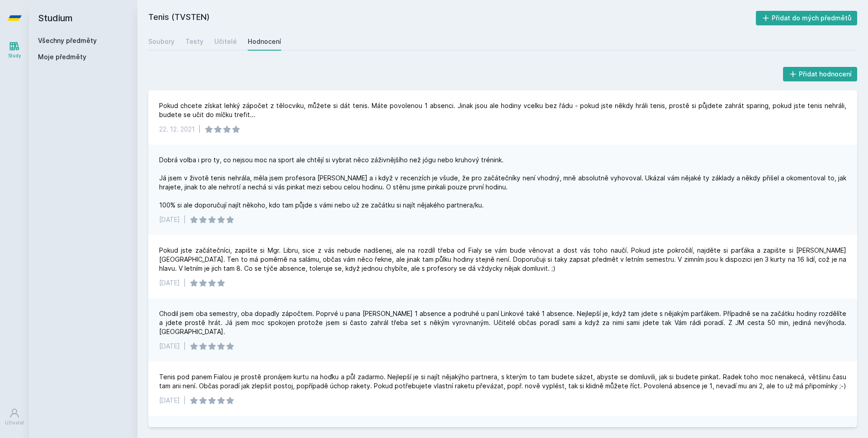 The image size is (868, 438). Describe the element at coordinates (62, 57) in the screenshot. I see `span: Moje předměty` at that location.